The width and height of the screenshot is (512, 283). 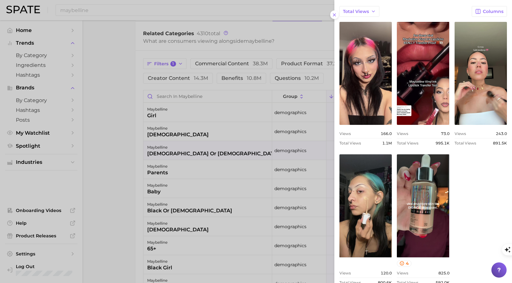 I want to click on span: 995.1k, so click(x=442, y=143).